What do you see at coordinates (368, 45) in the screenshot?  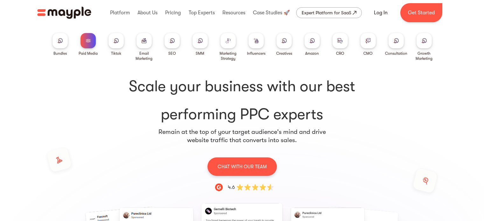 I see `a: CMO` at bounding box center [368, 45].